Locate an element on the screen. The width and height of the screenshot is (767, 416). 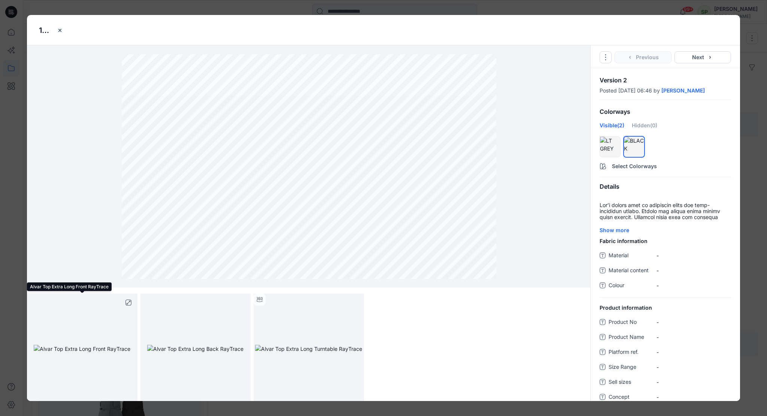
p: Lor’i dolors amet co adipiscin elits doe temp-incididun utlabo. Etdolo mag aliqua enima minimv qu... is located at coordinates (665, 211).